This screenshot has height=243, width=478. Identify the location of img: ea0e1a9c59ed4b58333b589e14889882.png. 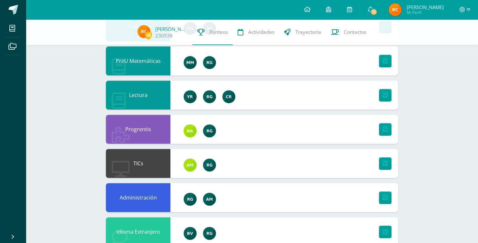
(190, 63).